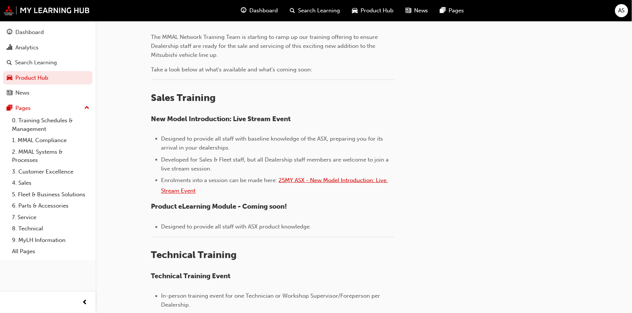 This screenshot has width=632, height=313. I want to click on span: Designed to provide all staff with baseline knowledge of the ASX, preparing you for its arrival i..., so click(273, 143).